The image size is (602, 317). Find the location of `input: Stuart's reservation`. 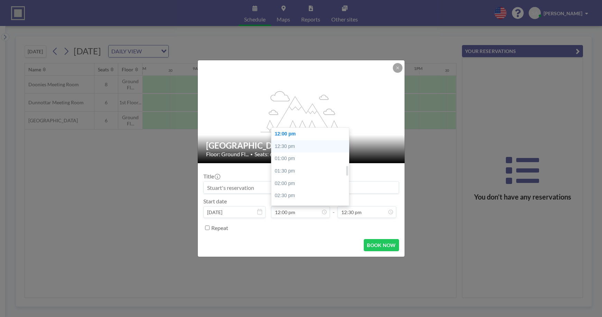

input: Stuart's reservation is located at coordinates (301, 187).